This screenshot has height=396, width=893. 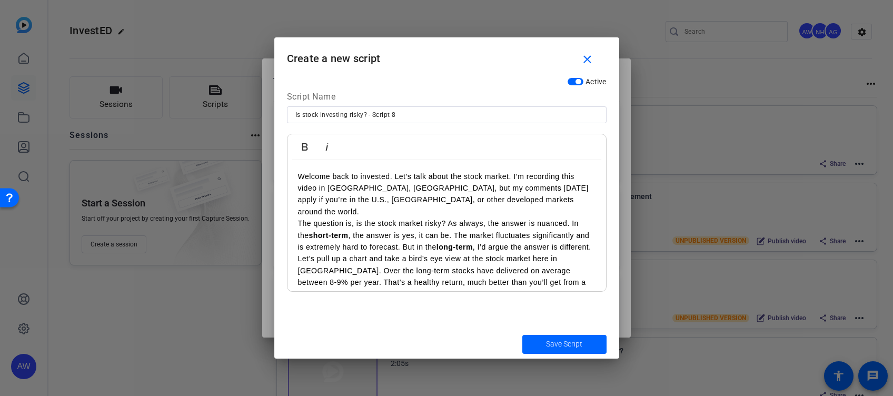 I want to click on button: Save Script, so click(x=564, y=344).